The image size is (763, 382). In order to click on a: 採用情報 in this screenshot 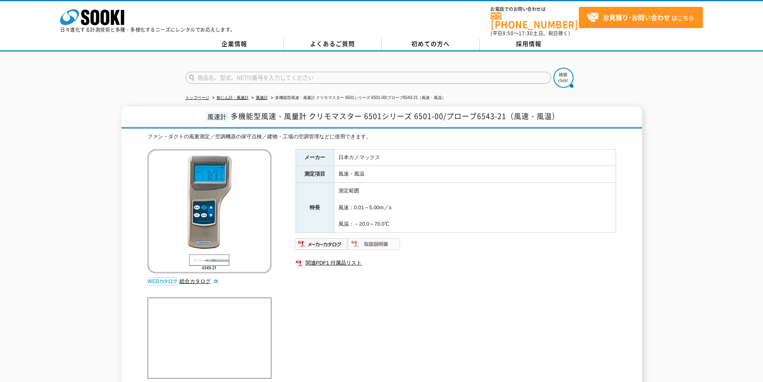, I will do `click(529, 44)`.